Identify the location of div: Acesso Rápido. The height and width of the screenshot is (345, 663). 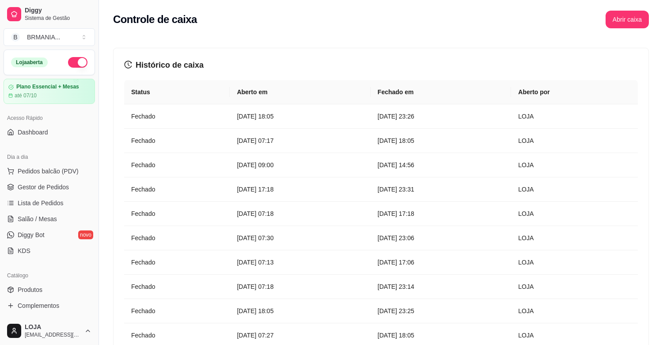
(49, 118).